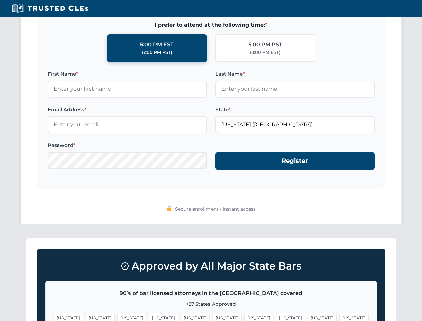  Describe the element at coordinates (295, 89) in the screenshot. I see `input: Enter your last name` at that location.